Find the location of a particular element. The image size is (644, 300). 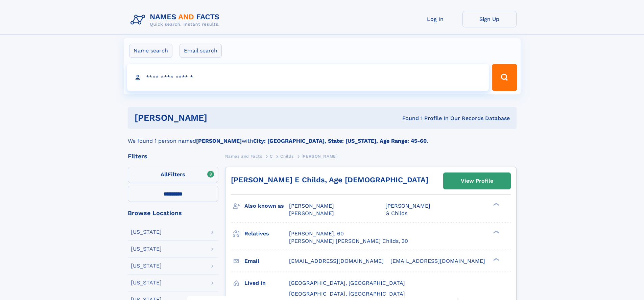

h3: Also known as is located at coordinates (266, 206).